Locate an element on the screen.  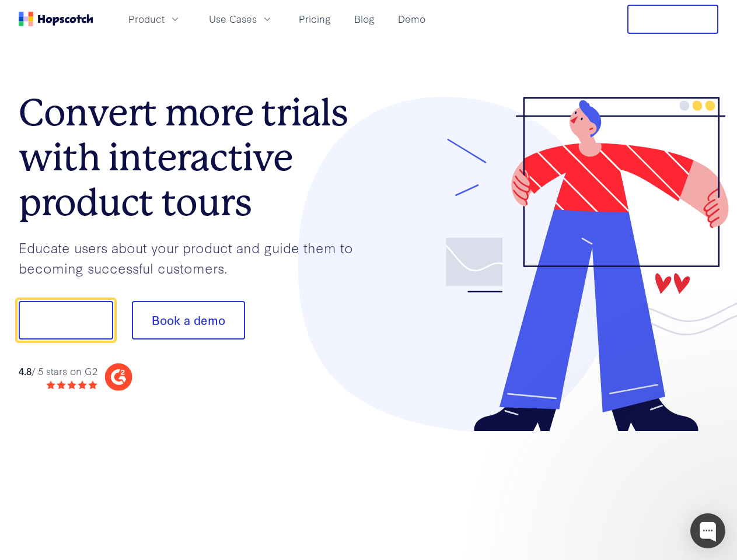
button: Free Trial is located at coordinates (672, 19).